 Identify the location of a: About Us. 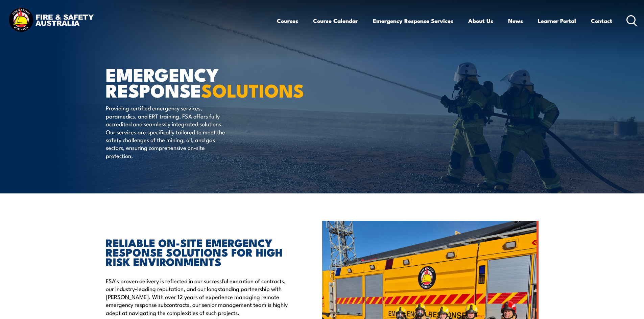
(481, 21).